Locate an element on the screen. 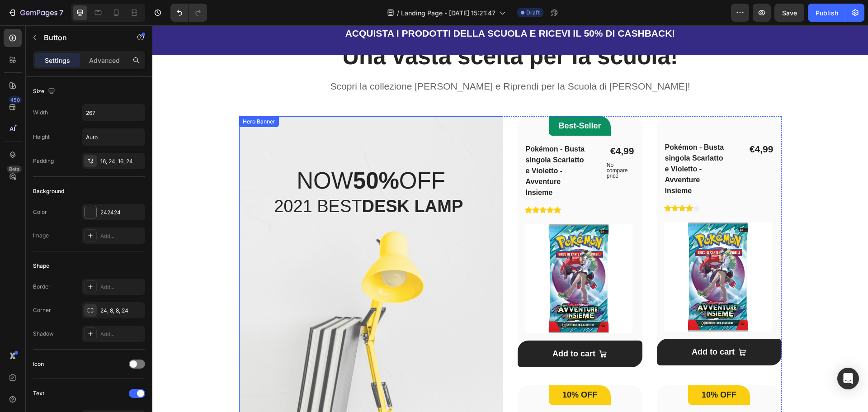 Image resolution: width=868 pixels, height=412 pixels. div: Image is located at coordinates (41, 236).